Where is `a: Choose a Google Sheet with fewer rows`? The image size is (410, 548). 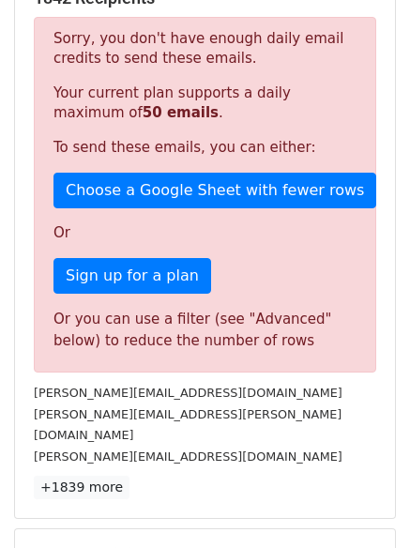
a: Choose a Google Sheet with fewer rows is located at coordinates (215, 190).